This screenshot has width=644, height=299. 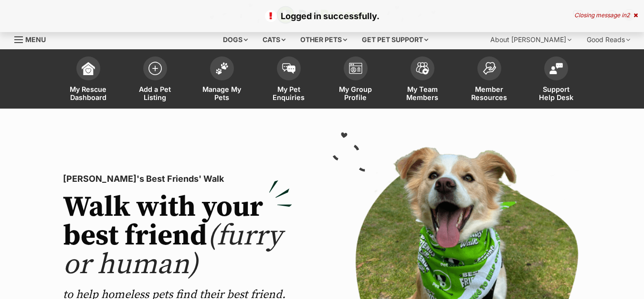 What do you see at coordinates (222, 69) in the screenshot?
I see `img: manage-my-pets-icon-02211641906a0b7f246fdf0571729dbe1e7629f14944591b6c1af311fb30b64b.svg` at bounding box center [222, 69].